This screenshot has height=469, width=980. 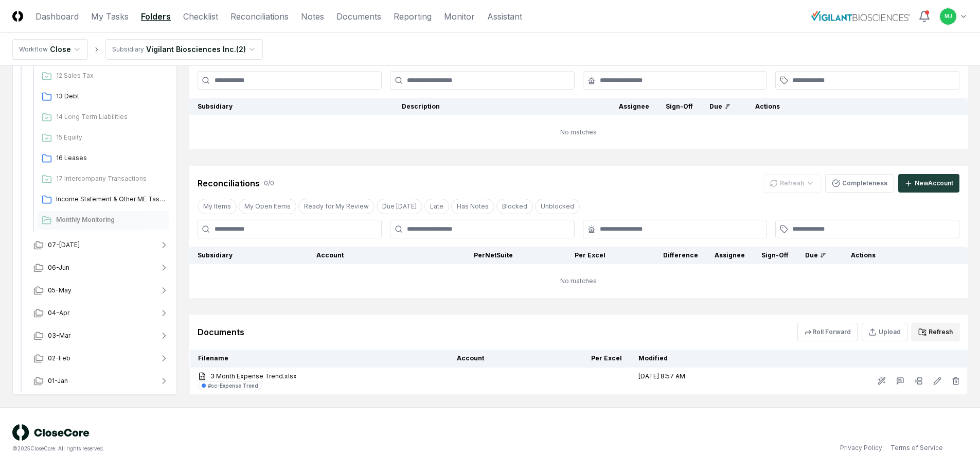 I want to click on span: 01-Jan, so click(x=58, y=381).